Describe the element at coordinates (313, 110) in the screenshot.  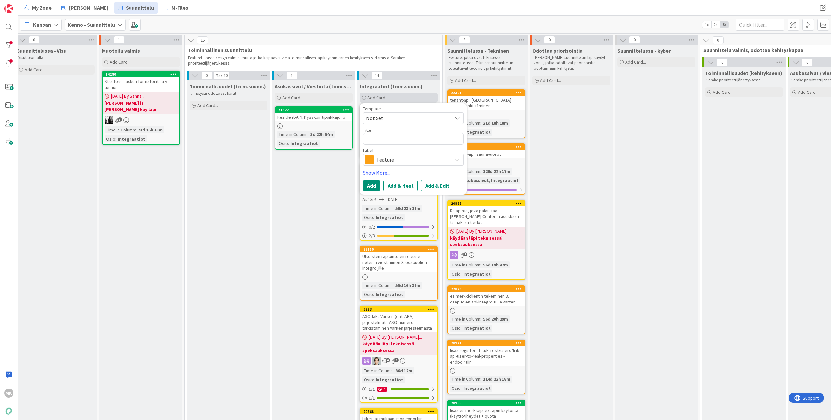
I see `div: 21322` at that location.